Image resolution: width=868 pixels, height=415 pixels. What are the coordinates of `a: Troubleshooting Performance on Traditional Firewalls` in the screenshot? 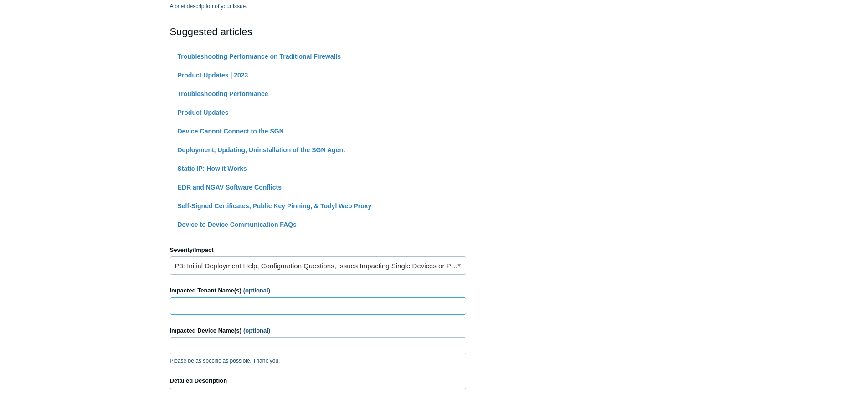 It's located at (259, 57).